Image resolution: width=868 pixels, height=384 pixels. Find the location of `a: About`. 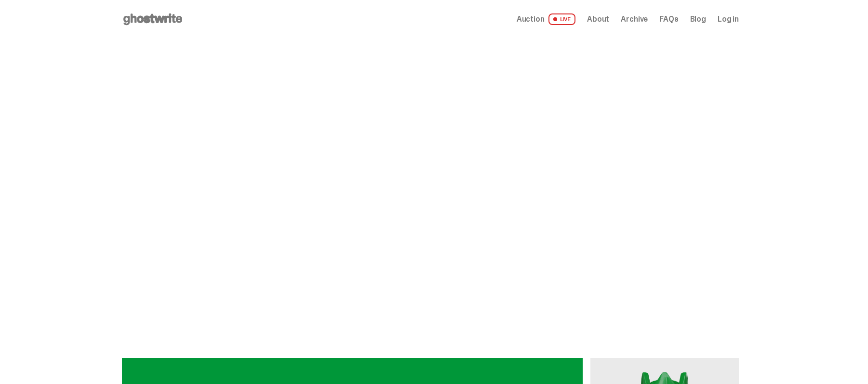

a: About is located at coordinates (598, 19).